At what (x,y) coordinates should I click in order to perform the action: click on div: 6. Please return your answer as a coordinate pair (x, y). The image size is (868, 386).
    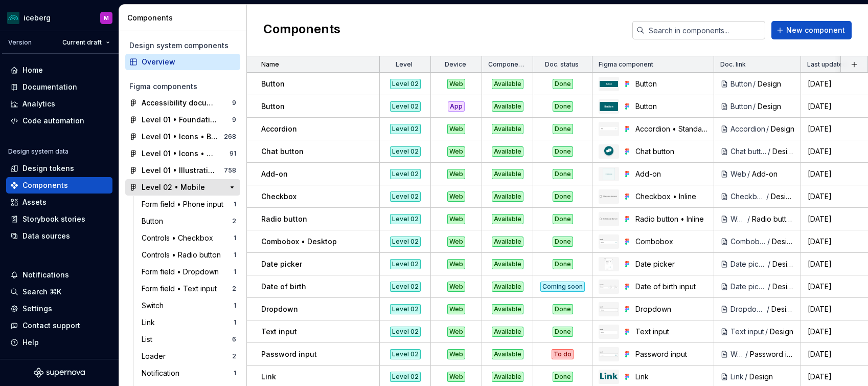
    Looking at the image, I should click on (234, 339).